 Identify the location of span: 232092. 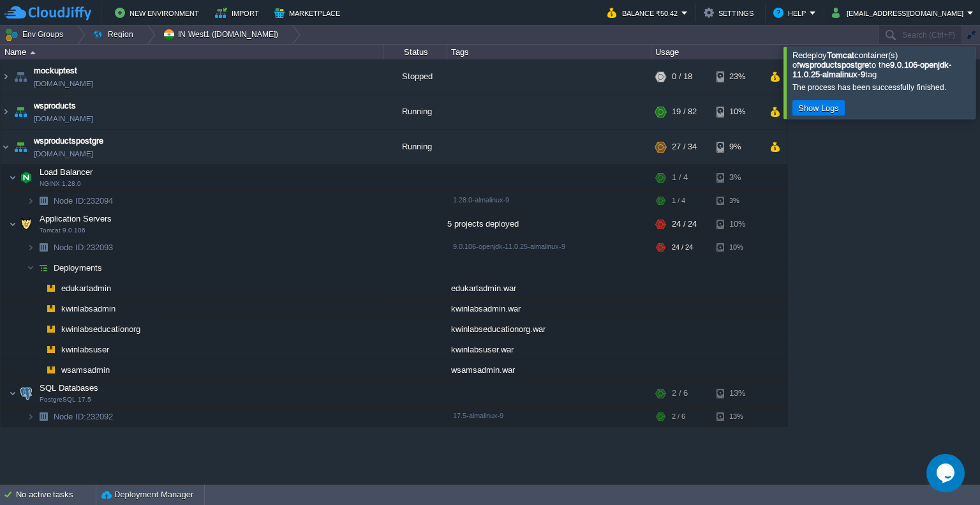
(83, 416).